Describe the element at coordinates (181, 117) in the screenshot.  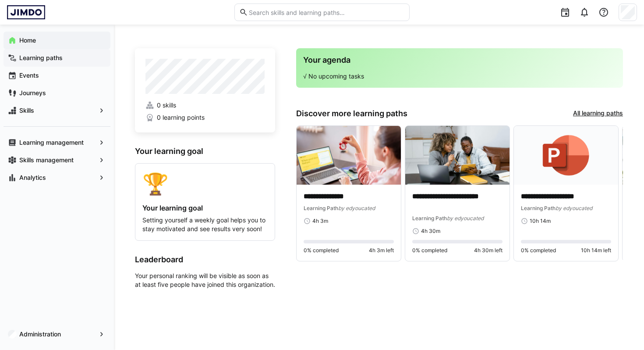
I see `span: 0 learning points` at that location.